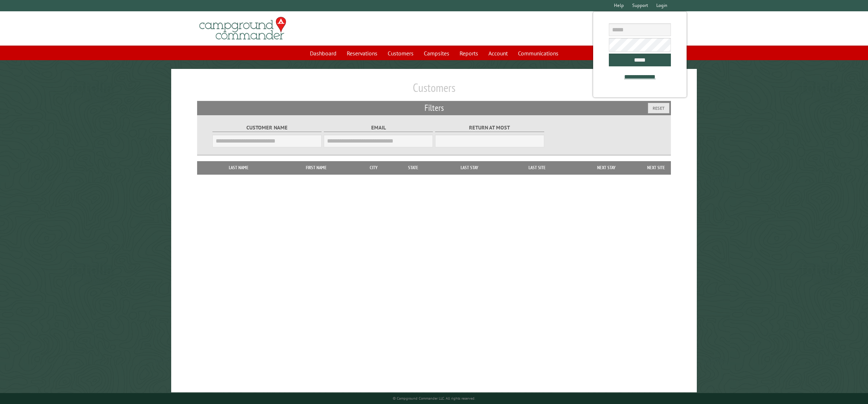 Image resolution: width=868 pixels, height=404 pixels. What do you see at coordinates (606, 168) in the screenshot?
I see `th: Next Stay` at bounding box center [606, 168].